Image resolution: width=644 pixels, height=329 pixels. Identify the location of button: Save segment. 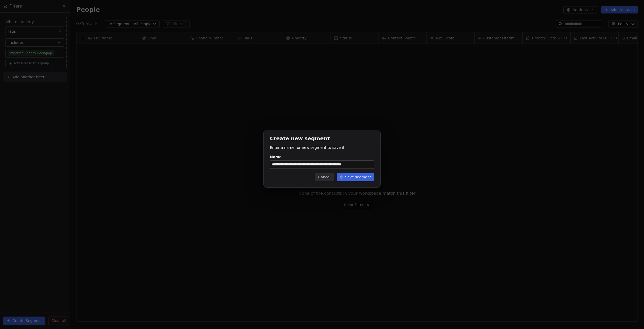
(355, 177).